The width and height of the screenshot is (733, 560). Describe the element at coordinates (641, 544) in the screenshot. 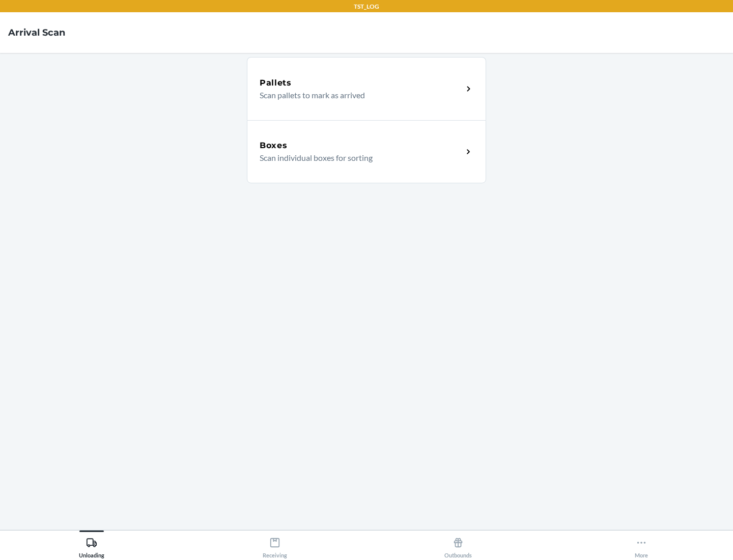

I see `button: More` at that location.